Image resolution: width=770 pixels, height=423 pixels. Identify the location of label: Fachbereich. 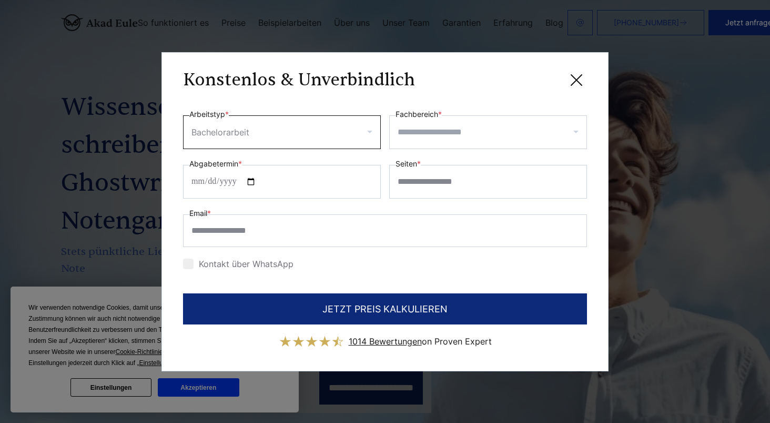
(419, 114).